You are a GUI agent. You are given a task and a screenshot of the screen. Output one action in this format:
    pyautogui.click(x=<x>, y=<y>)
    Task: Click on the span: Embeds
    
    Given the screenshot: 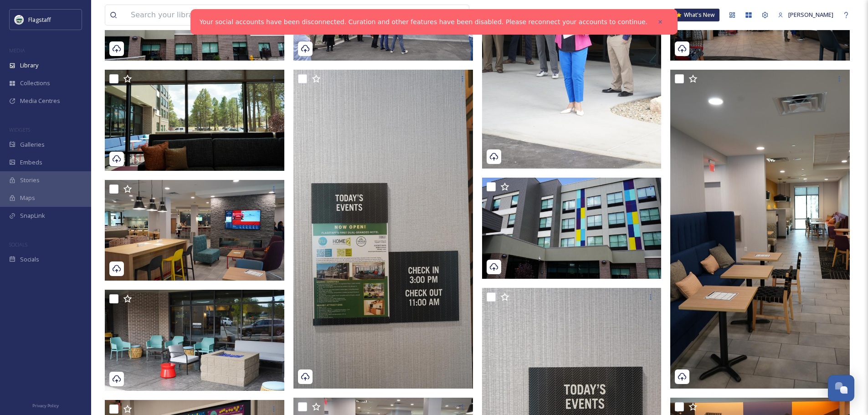 What is the action you would take?
    pyautogui.click(x=31, y=162)
    